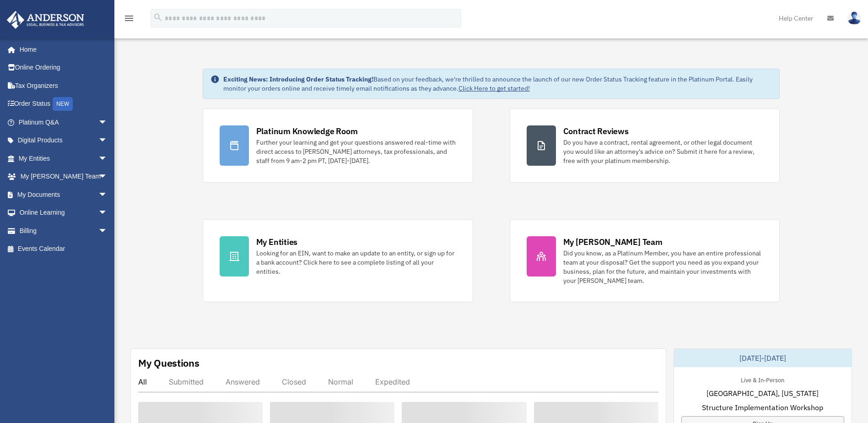 The width and height of the screenshot is (868, 423). What do you see at coordinates (46, 19) in the screenshot?
I see `img: Anderson Advisors Platinum Portal` at bounding box center [46, 19].